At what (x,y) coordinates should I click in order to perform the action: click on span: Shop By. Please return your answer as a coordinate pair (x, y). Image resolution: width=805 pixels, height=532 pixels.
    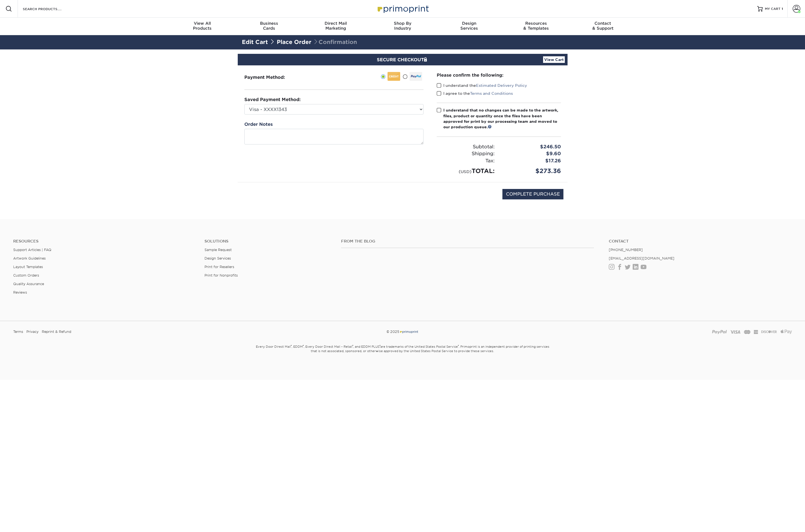
    Looking at the image, I should click on (402, 24).